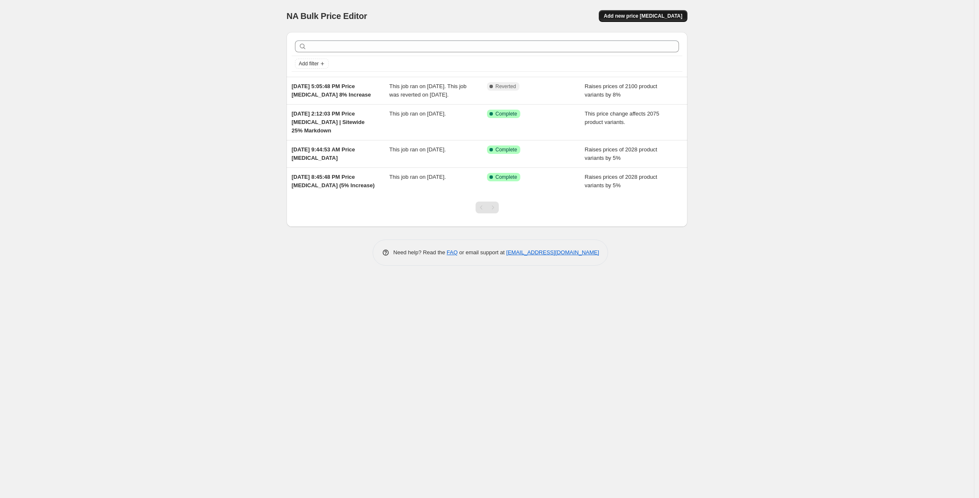  What do you see at coordinates (420, 252) in the screenshot?
I see `span: Need help? Read the` at bounding box center [420, 252].